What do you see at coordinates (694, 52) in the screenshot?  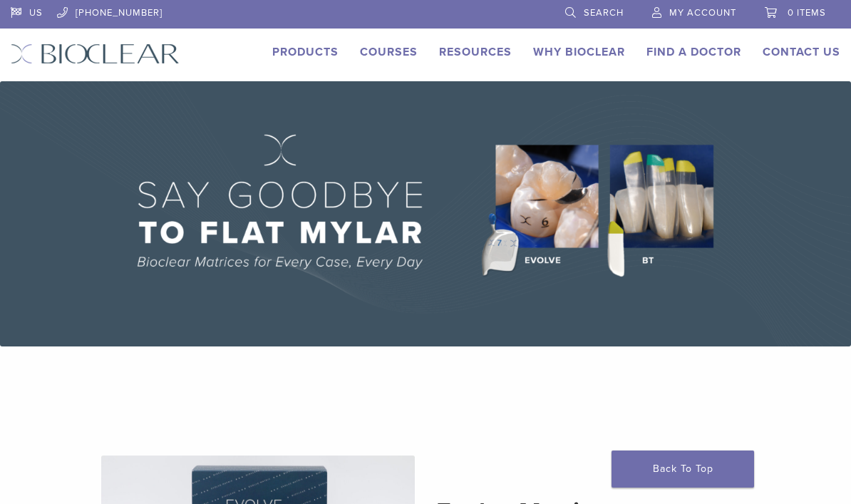 I see `a: Find A Doctor` at bounding box center [694, 52].